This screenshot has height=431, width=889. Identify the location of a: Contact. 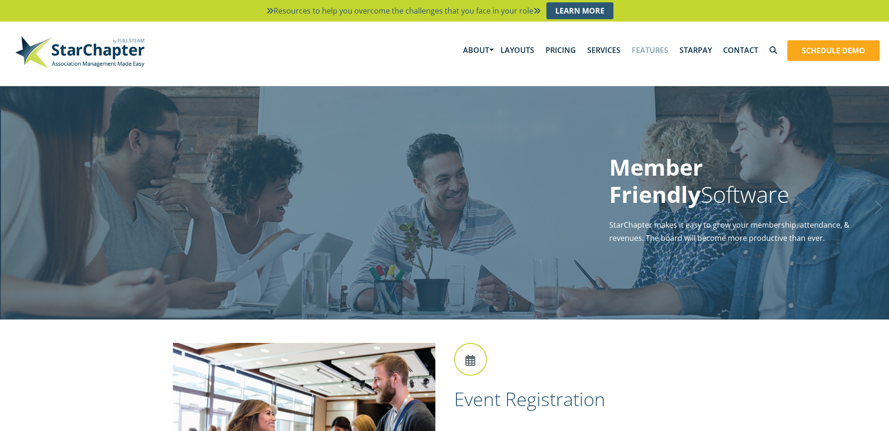
(741, 50).